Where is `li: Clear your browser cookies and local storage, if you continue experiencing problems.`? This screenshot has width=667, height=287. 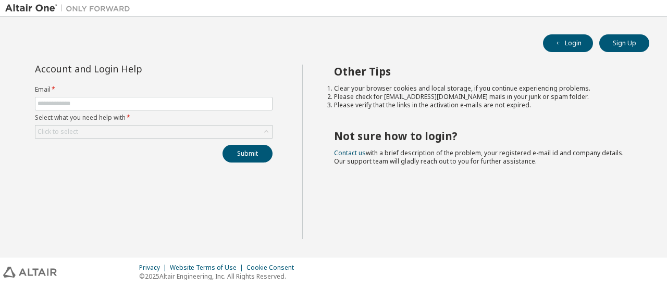 li: Clear your browser cookies and local storage, if you continue experiencing problems. is located at coordinates (483, 89).